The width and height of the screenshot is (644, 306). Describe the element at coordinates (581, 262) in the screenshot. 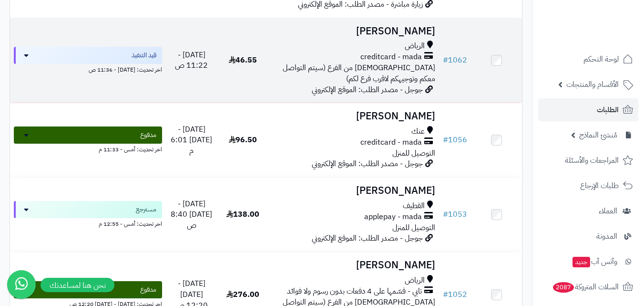

I see `span: جديد` at that location.